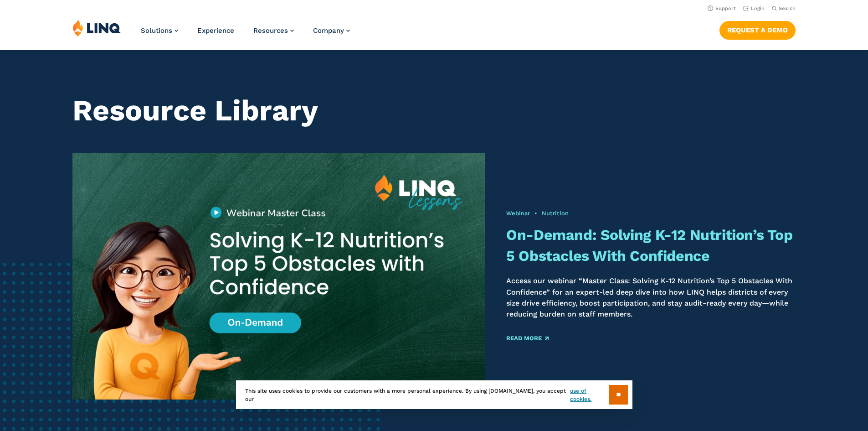  Describe the element at coordinates (649, 245) in the screenshot. I see `a: On-Demand: Solving K-12 Nutrition’s Top 5 Obstacles With Confidence` at that location.